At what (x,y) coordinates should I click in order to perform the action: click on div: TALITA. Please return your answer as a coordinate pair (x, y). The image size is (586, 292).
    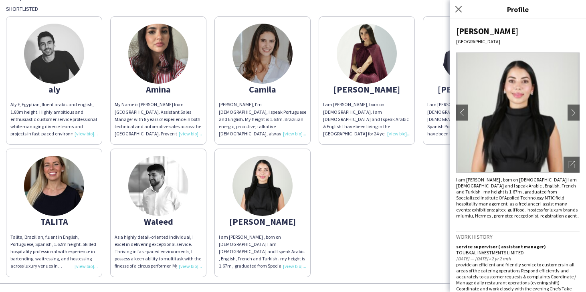
    Looking at the image, I should click on (54, 222).